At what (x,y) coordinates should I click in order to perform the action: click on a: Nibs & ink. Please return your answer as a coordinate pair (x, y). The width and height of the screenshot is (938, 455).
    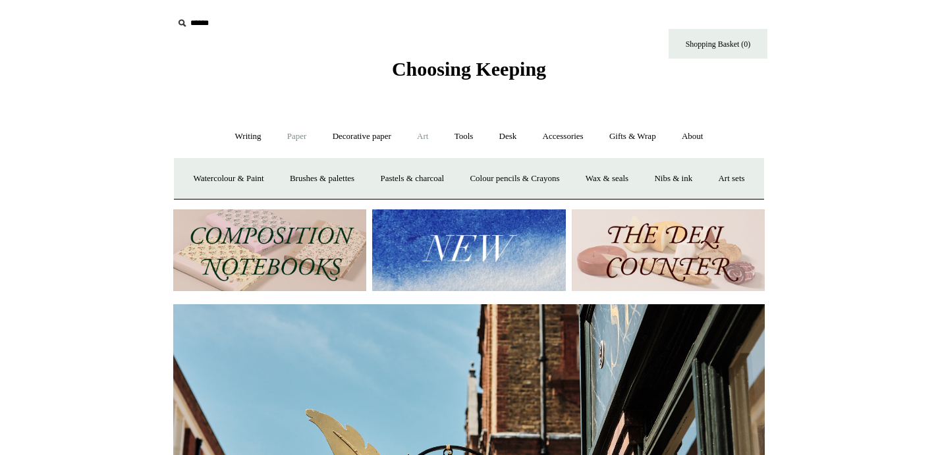
    Looking at the image, I should click on (673, 179).